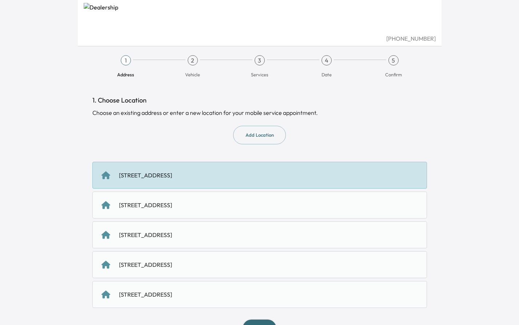 The height and width of the screenshot is (325, 519). I want to click on span: Vehicle, so click(193, 75).